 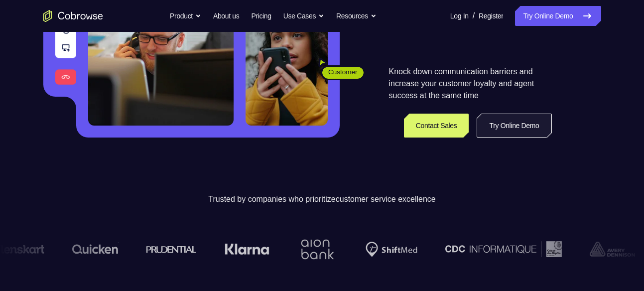 I want to click on a: Log In, so click(x=459, y=16).